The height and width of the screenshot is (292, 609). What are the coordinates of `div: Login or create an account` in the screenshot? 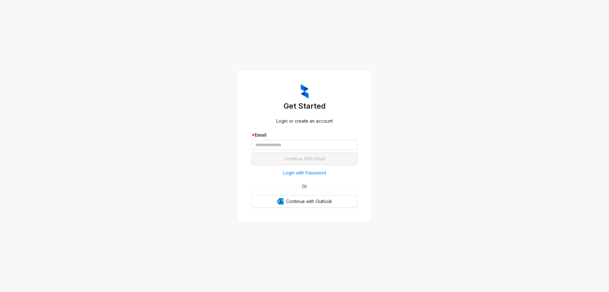 It's located at (305, 121).